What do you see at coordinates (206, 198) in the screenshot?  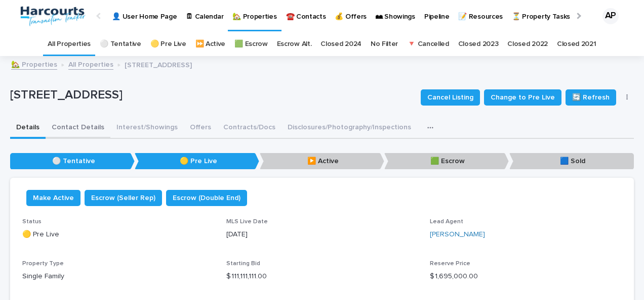 I see `span: Escrow (Double End)` at bounding box center [206, 198].